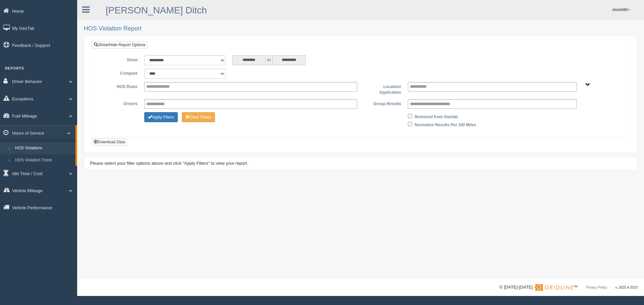 Image resolution: width=644 pixels, height=305 pixels. What do you see at coordinates (596, 287) in the screenshot?
I see `a: Privacy Policy` at bounding box center [596, 287].